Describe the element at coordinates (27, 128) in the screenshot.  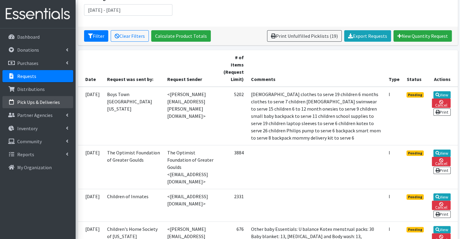
I see `p: Inventory` at that location.